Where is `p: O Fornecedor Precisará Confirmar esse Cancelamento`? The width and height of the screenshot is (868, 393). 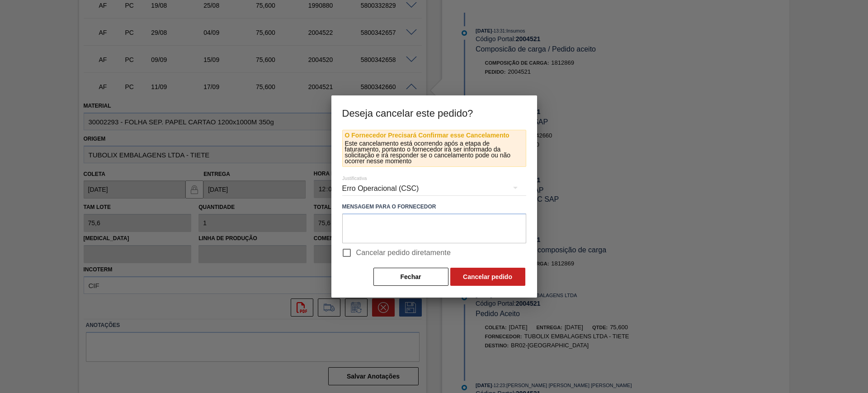
p: O Fornecedor Precisará Confirmar esse Cancelamento is located at coordinates (434, 135).